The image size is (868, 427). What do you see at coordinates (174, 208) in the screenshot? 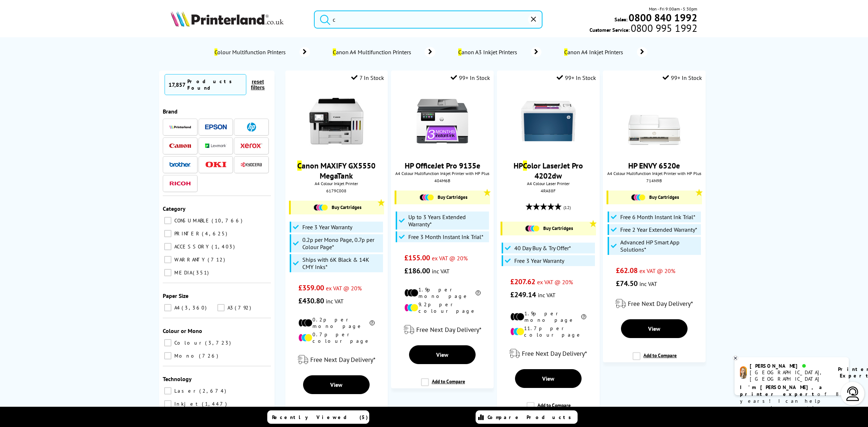
I see `span: Category` at bounding box center [174, 208].